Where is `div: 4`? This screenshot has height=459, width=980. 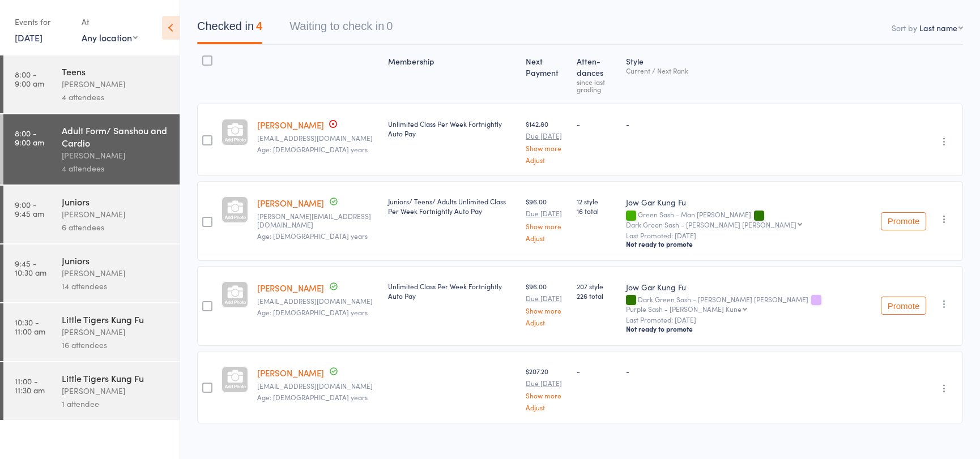 div: 4 is located at coordinates (259, 26).